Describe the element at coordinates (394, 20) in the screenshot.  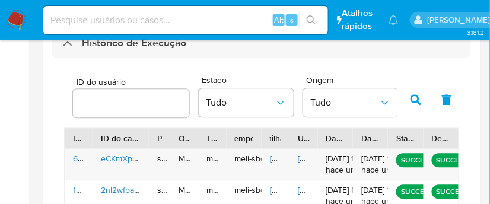
I see `a: Notificações` at that location.